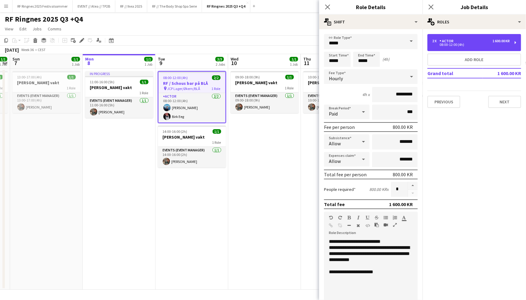  Describe the element at coordinates (386, 225) in the screenshot. I see `button: Insert video` at that location.